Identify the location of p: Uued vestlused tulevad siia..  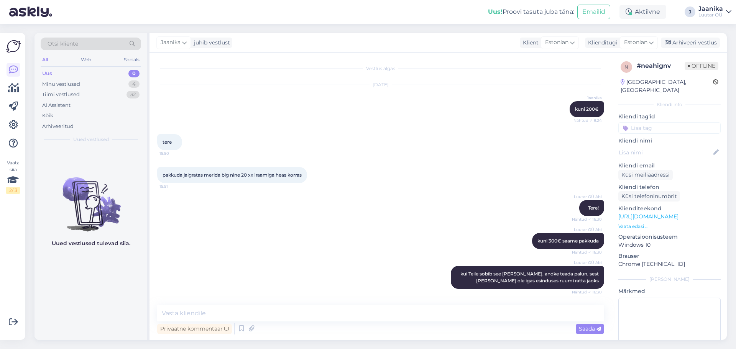
(91, 243).